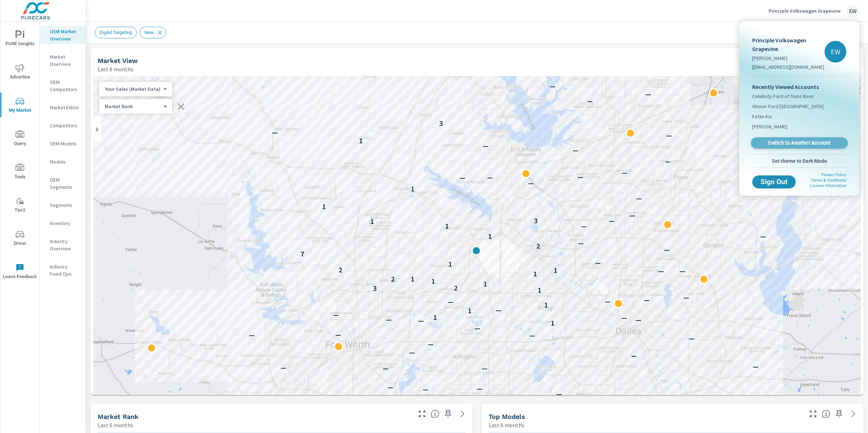  Describe the element at coordinates (783, 96) in the screenshot. I see `span: Celebrity Ford of Toms River` at that location.